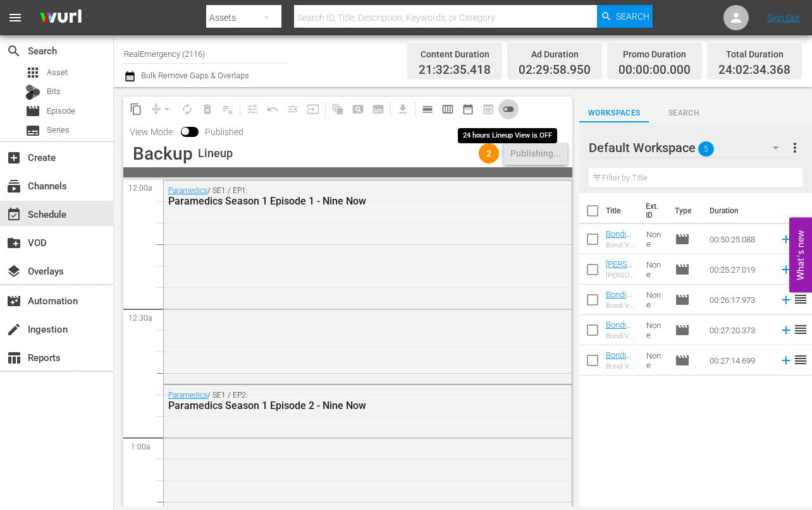 The height and width of the screenshot is (510, 812). Describe the element at coordinates (215, 153) in the screenshot. I see `div: Lineup` at that location.